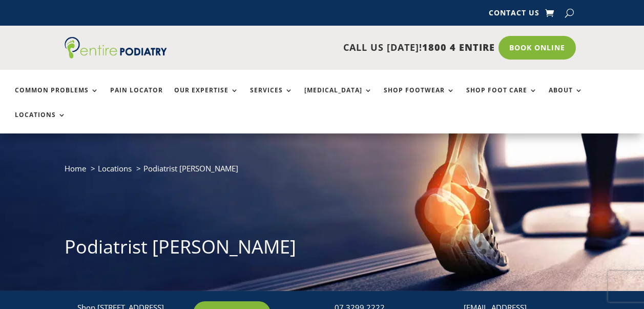  Describe the element at coordinates (137, 97) in the screenshot. I see `a: Pain Locator` at that location.